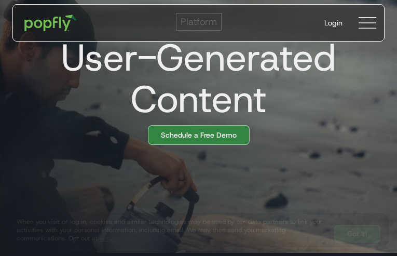 The height and width of the screenshot is (256, 397). I want to click on a: Login, so click(333, 23).